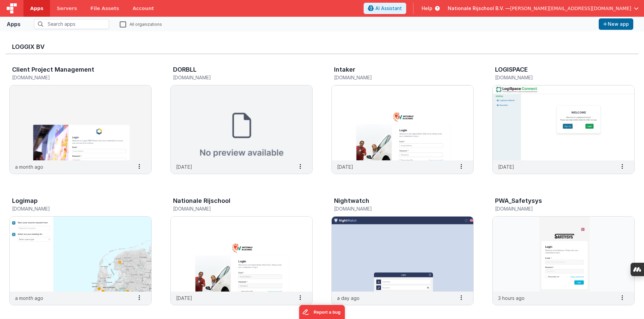 The height and width of the screenshot is (319, 644). Describe the element at coordinates (344, 70) in the screenshot. I see `h3: Intaker` at that location.